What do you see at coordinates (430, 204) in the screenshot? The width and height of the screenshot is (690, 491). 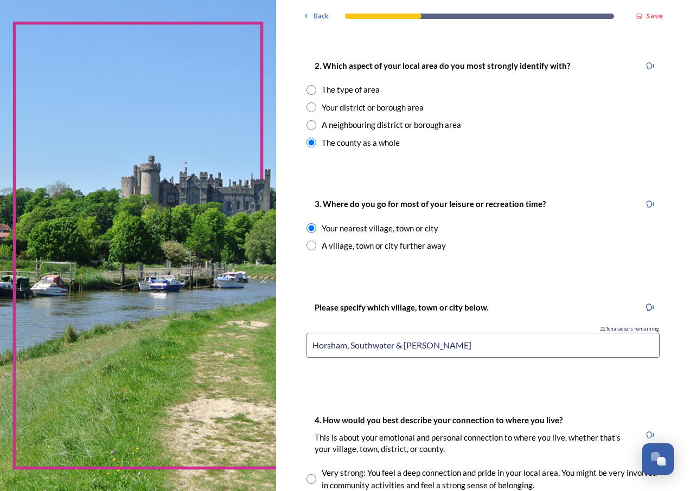 I see `strong: 3. Where do you go for most of your leisure or recreation time?` at bounding box center [430, 204].